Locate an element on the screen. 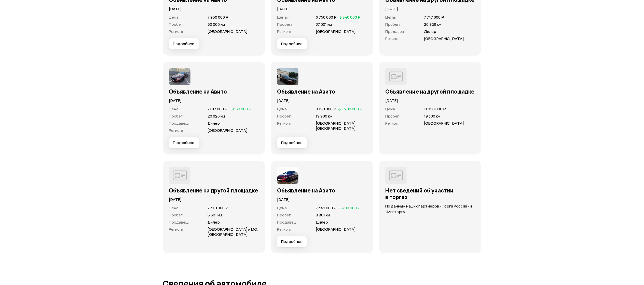 The height and width of the screenshot is (285, 644). span: 400 000 ₽ is located at coordinates (351, 208).